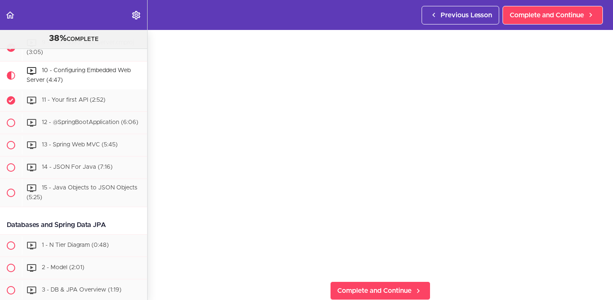 The width and height of the screenshot is (613, 300). I want to click on a: Previous Lesson, so click(460, 15).